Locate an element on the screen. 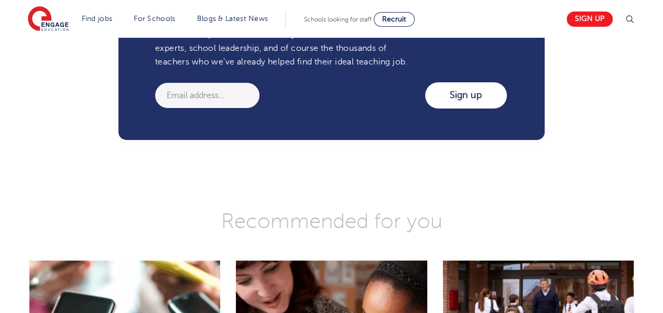 The height and width of the screenshot is (313, 663). h3: Recommended for you is located at coordinates (331, 221).